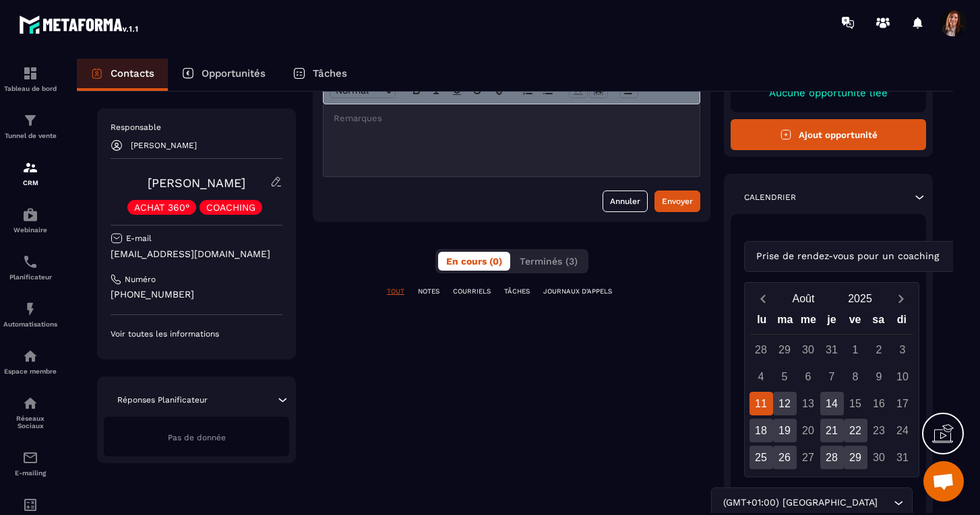 The height and width of the screenshot is (515, 980). What do you see at coordinates (30, 423) in the screenshot?
I see `p: Réseaux Sociaux` at bounding box center [30, 423].